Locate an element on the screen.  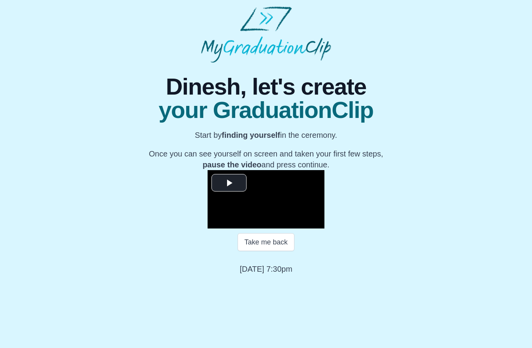
span: Dinesh, let's create is located at coordinates (265, 87).